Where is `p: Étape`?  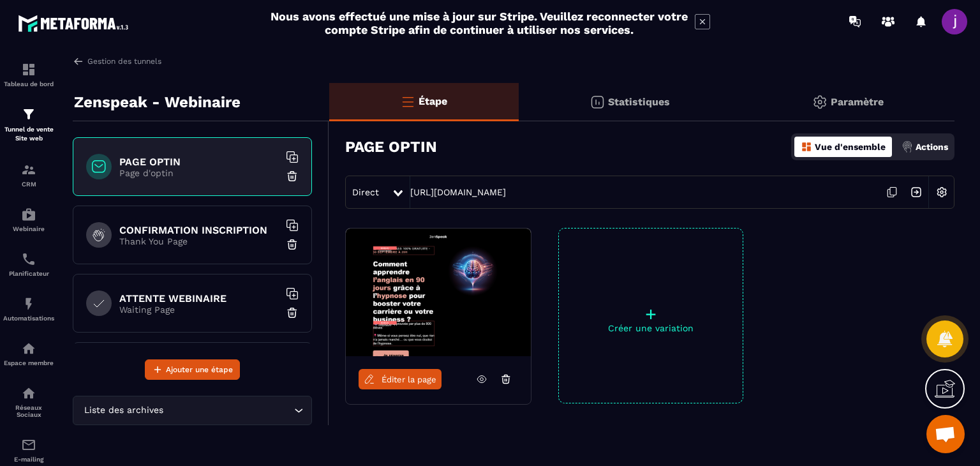
p: Étape is located at coordinates (433, 100).